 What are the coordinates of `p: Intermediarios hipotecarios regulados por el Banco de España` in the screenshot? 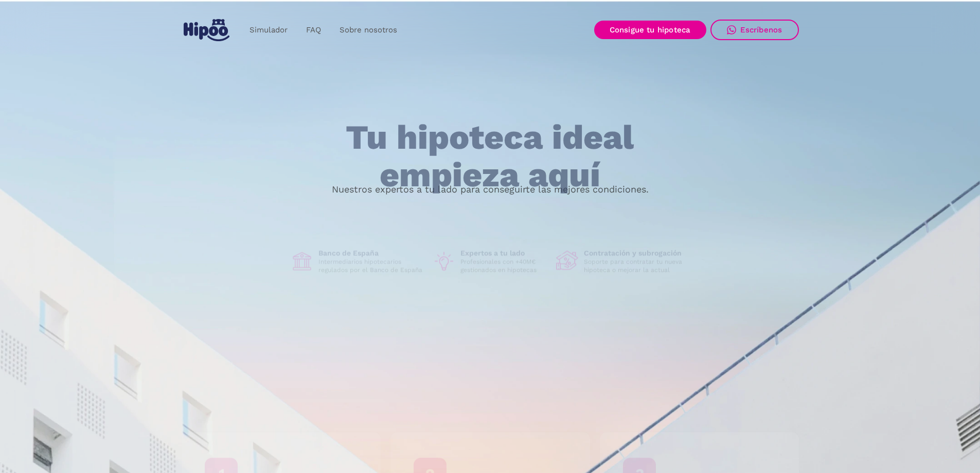 It's located at (371, 265).